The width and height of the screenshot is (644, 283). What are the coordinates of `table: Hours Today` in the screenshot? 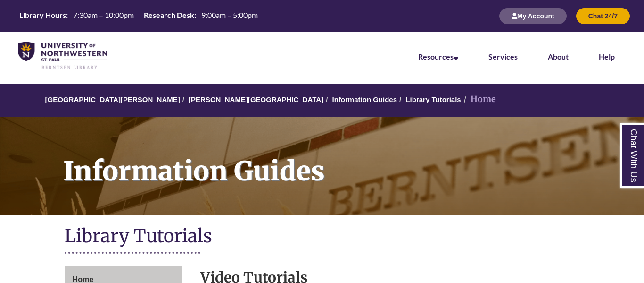 It's located at (139, 16).